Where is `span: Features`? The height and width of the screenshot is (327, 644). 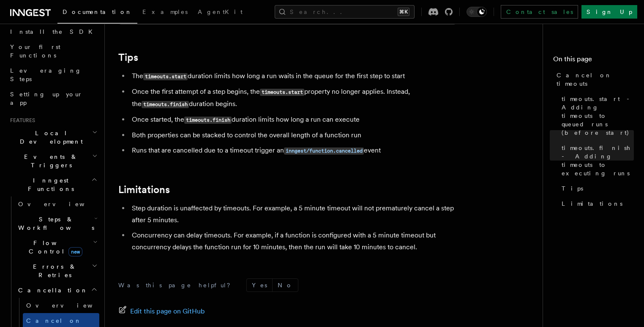
span: Features is located at coordinates (21, 121).